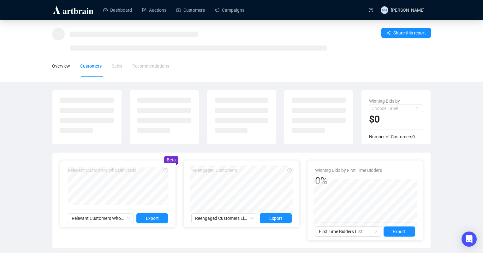  Describe the element at coordinates (61, 66) in the screenshot. I see `div: Overview` at that location.